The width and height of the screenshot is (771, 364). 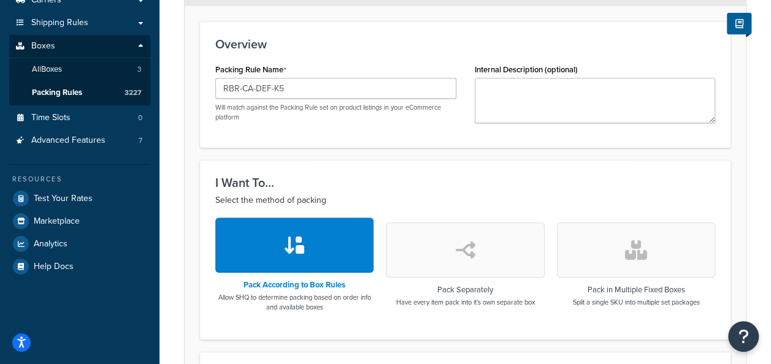 I want to click on a: AllBoxes3, so click(x=80, y=69).